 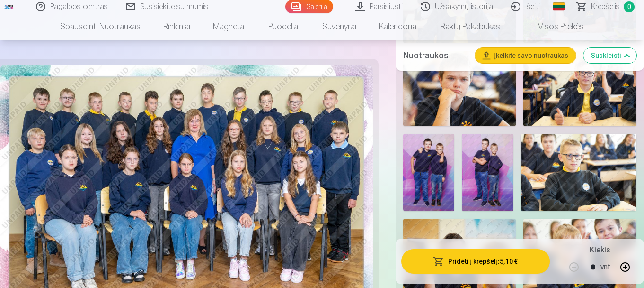 I want to click on a: Suvenyrai, so click(x=340, y=26).